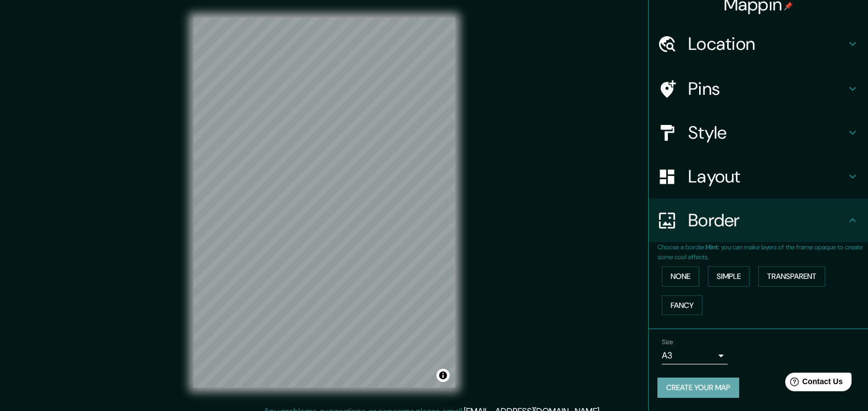 The height and width of the screenshot is (411, 868). Describe the element at coordinates (443, 375) in the screenshot. I see `button: Toggle attribution` at that location.